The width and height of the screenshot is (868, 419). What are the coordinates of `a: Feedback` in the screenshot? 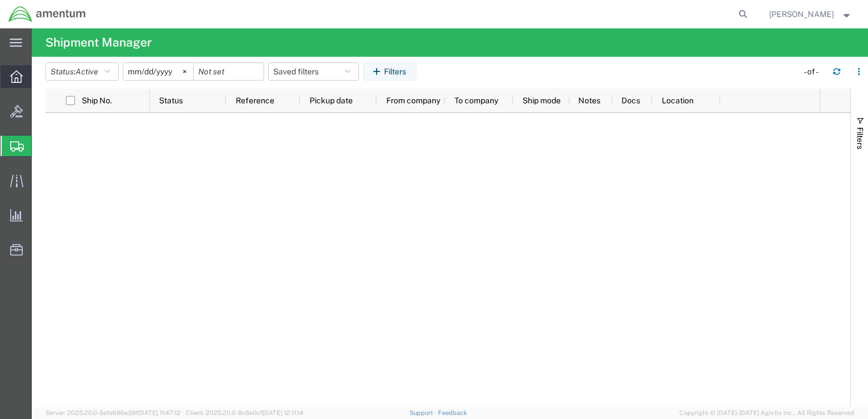 It's located at (452, 413).